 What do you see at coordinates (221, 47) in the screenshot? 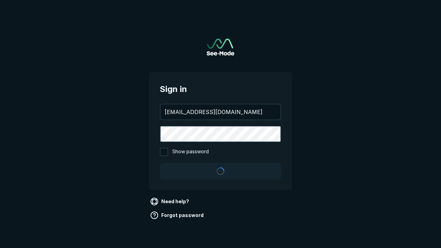
I see `a: Go to sign in` at bounding box center [221, 47].